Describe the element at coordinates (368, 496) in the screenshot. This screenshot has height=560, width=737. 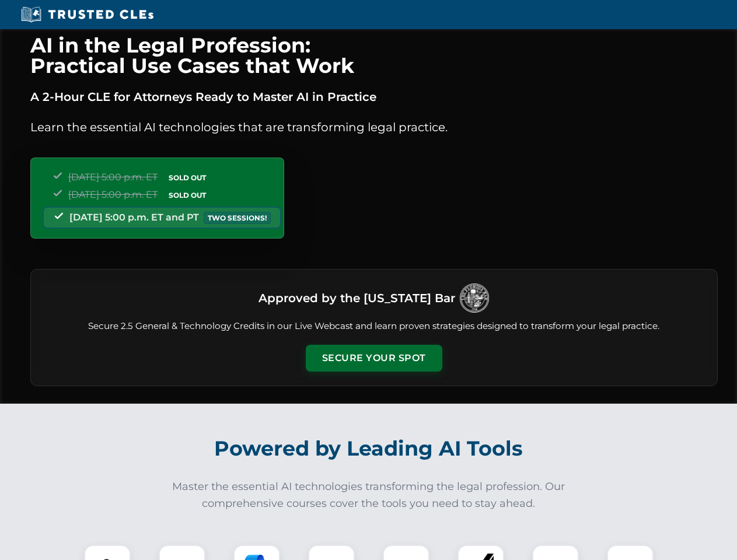
I see `p: Master the essential AI technologies transforming the legal profession. Our comprehensive courses...` at that location.